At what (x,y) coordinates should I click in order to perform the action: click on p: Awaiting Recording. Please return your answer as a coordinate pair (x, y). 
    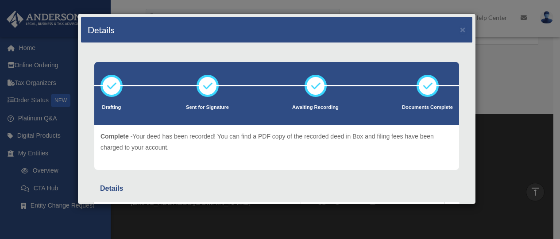
    Looking at the image, I should click on (315, 108).